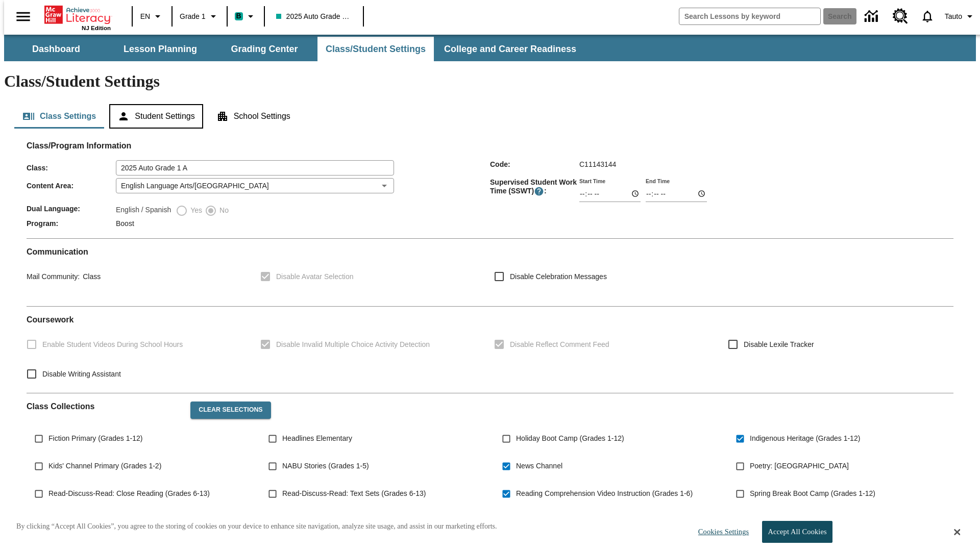  Describe the element at coordinates (376, 49) in the screenshot. I see `button: Class/Student Settings` at that location.